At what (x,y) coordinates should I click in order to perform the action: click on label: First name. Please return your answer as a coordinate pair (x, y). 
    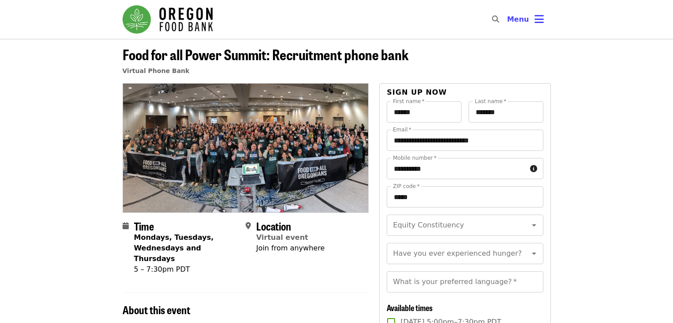
    Looking at the image, I should click on (409, 101).